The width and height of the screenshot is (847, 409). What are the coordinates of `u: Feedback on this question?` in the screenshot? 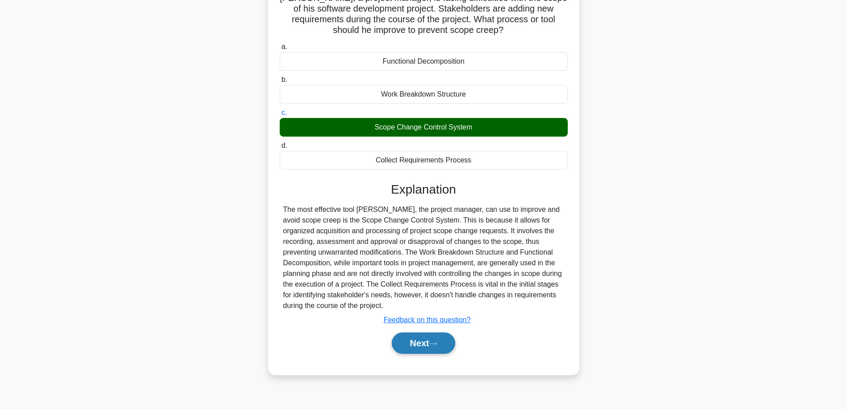 It's located at (427, 319).